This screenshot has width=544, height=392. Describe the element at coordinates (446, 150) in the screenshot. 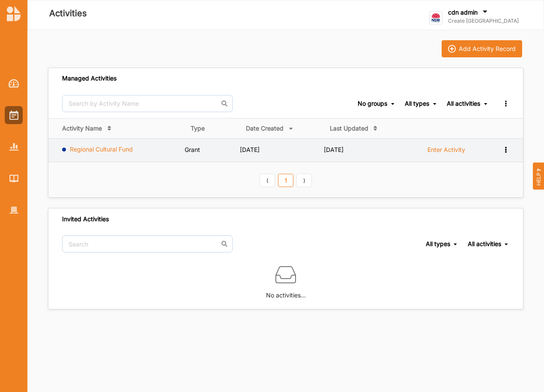

I see `label: Enter Activity` at that location.